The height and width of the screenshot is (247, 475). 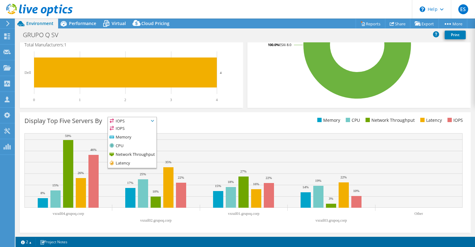 I want to click on text: 19%, so click(x=318, y=181).